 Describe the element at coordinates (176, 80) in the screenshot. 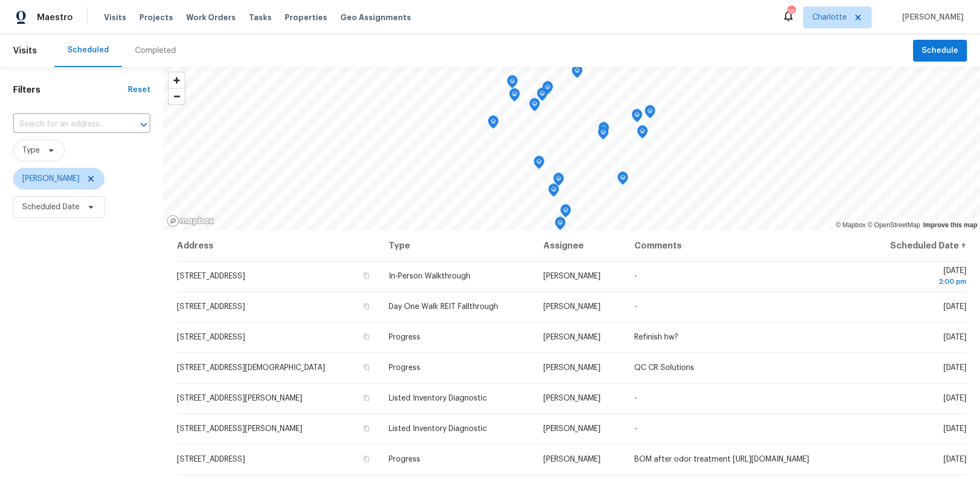

I see `button: Zoom in` at that location.